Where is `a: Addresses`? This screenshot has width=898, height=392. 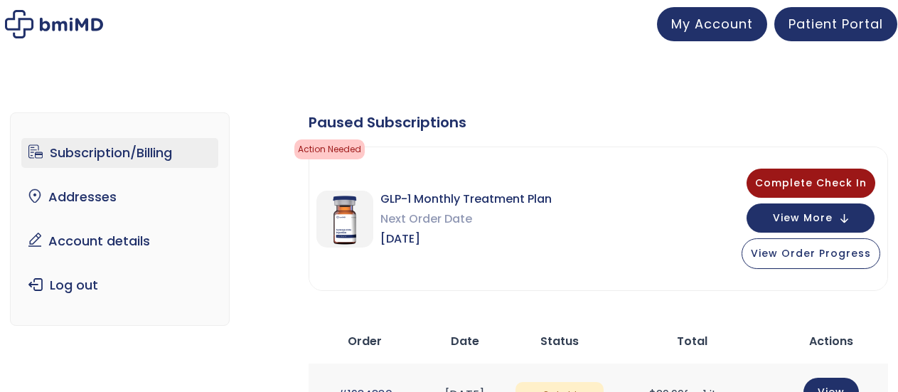 a: Addresses is located at coordinates (119, 197).